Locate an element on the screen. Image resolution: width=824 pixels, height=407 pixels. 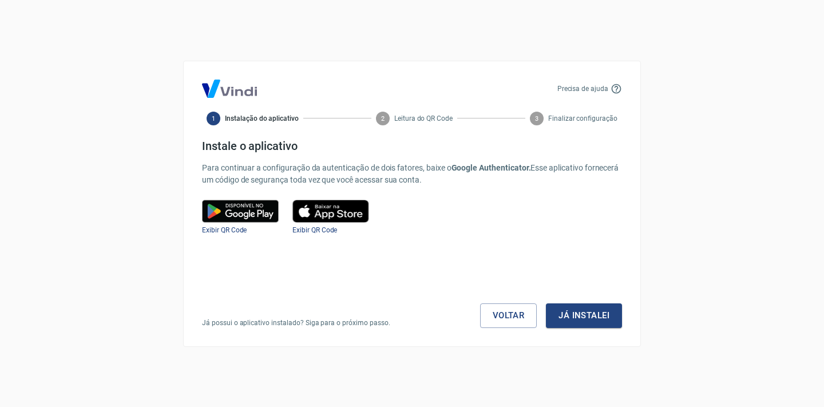
text: 1 is located at coordinates (213, 118).